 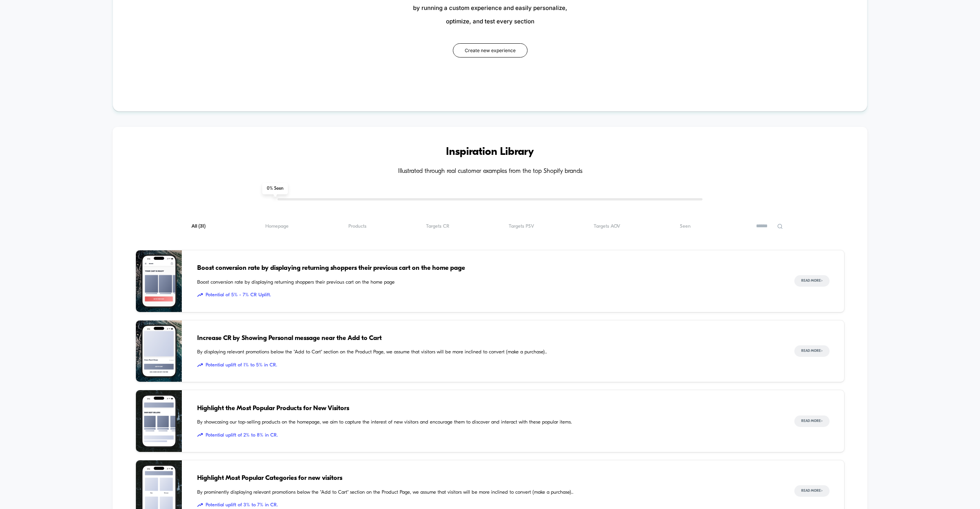 I want to click on input: Seek, so click(x=251, y=257).